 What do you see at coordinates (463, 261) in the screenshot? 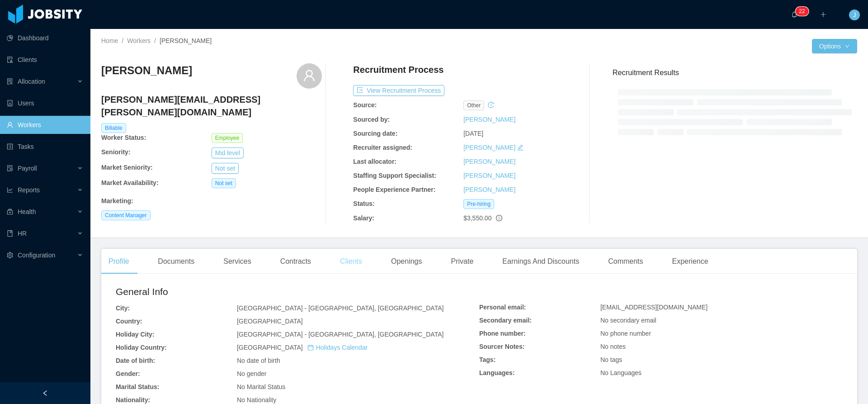
I see `div: Private` at bounding box center [463, 261].